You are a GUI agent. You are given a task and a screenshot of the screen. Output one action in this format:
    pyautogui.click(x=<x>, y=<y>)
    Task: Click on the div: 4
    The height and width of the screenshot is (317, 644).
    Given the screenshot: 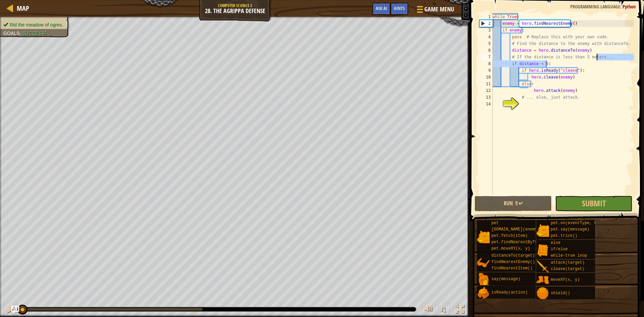 What is the action you would take?
    pyautogui.click(x=486, y=37)
    